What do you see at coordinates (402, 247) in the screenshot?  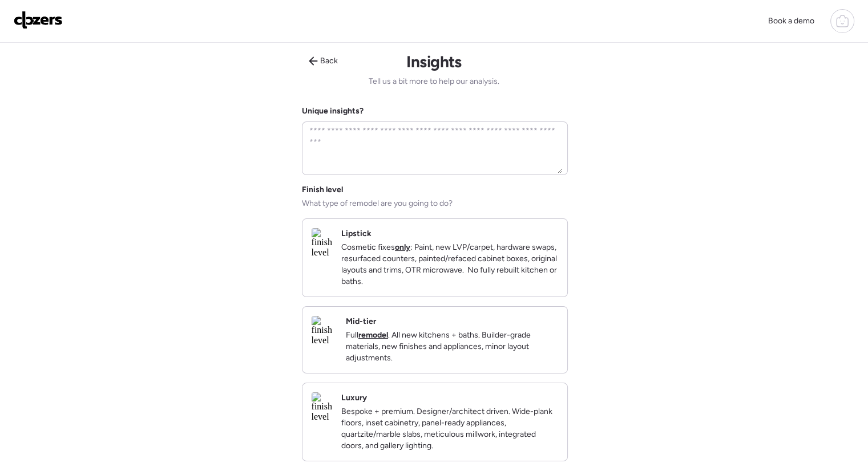 I see `strong: only` at bounding box center [402, 247].